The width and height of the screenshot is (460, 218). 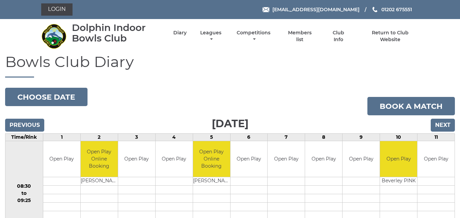 What do you see at coordinates (362, 138) in the screenshot?
I see `td: 9` at bounding box center [362, 138].